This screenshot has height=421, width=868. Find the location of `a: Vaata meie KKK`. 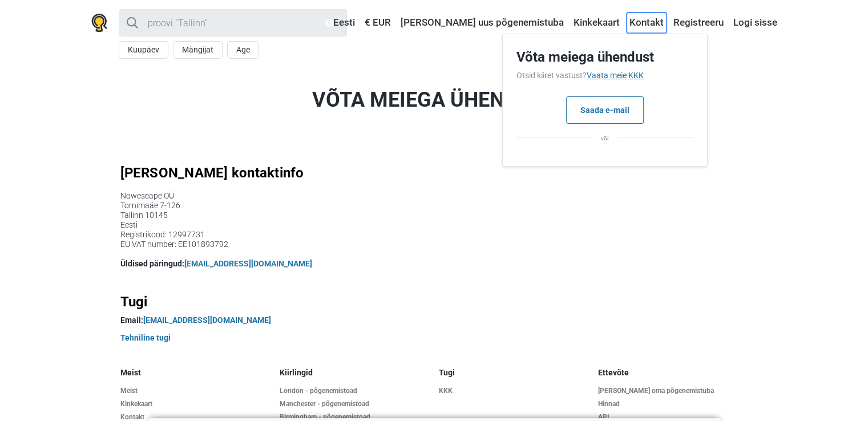

a: Vaata meie KKK is located at coordinates (615, 75).